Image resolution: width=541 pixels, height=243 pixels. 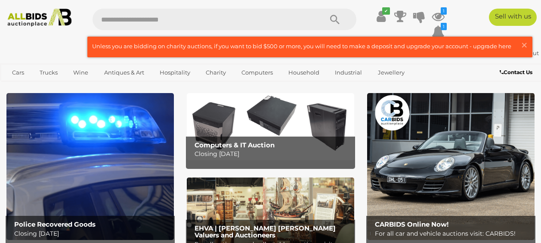 I want to click on b: Computers & IT Auction, so click(x=235, y=145).